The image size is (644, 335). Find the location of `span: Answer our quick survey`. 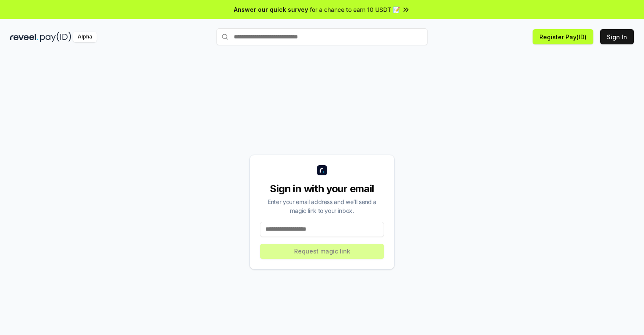

span: Answer our quick survey is located at coordinates (271, 9).